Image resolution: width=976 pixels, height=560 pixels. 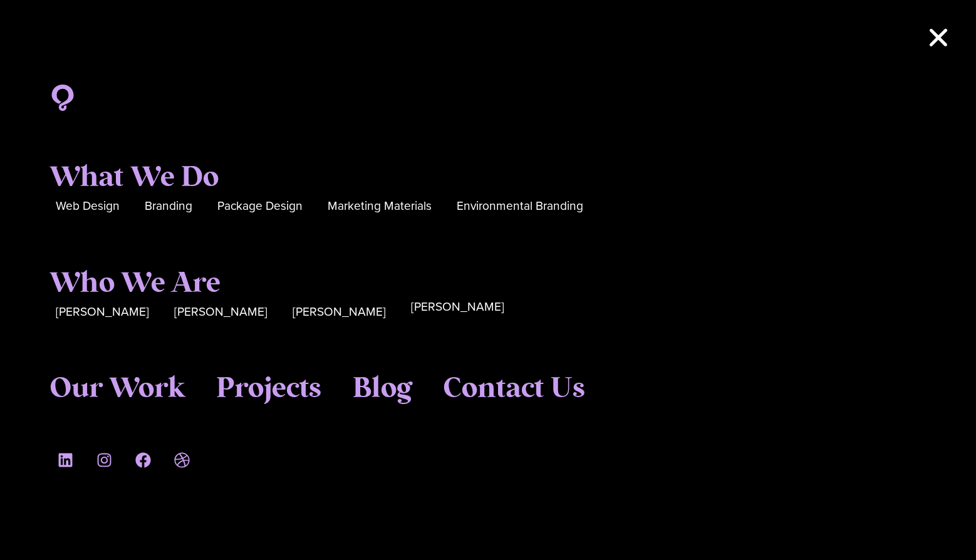 What do you see at coordinates (269, 389) in the screenshot?
I see `span: Projects` at bounding box center [269, 389].